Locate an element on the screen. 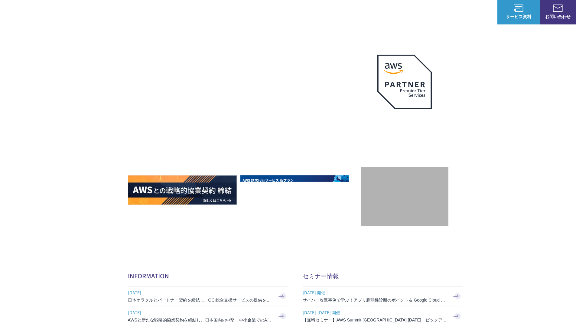 The height and width of the screenshot is (326, 576). a: 導入事例 is located at coordinates (418, 12).